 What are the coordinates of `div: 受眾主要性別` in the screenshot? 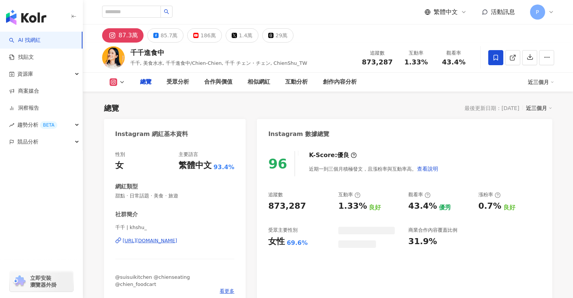 It's located at (283, 230).